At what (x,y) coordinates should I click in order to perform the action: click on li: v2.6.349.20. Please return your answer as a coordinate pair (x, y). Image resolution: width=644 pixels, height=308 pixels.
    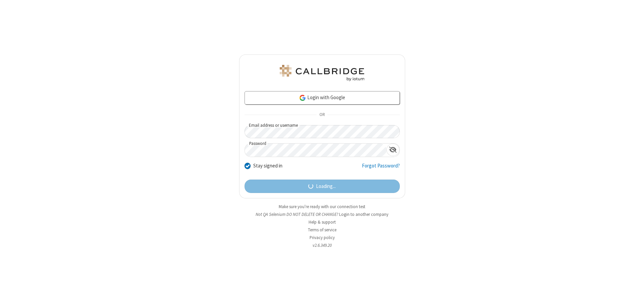
    Looking at the image, I should click on (322, 244).